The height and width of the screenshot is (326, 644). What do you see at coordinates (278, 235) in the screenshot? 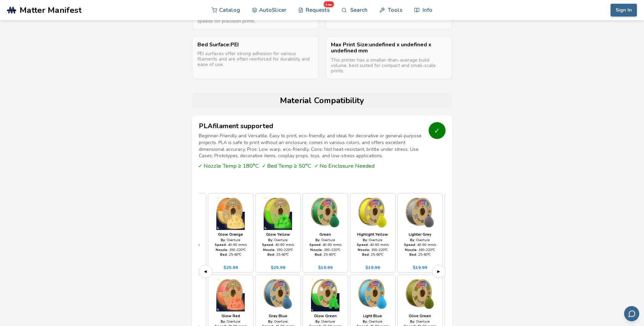
I see `div: Glow Yellow` at bounding box center [278, 235].